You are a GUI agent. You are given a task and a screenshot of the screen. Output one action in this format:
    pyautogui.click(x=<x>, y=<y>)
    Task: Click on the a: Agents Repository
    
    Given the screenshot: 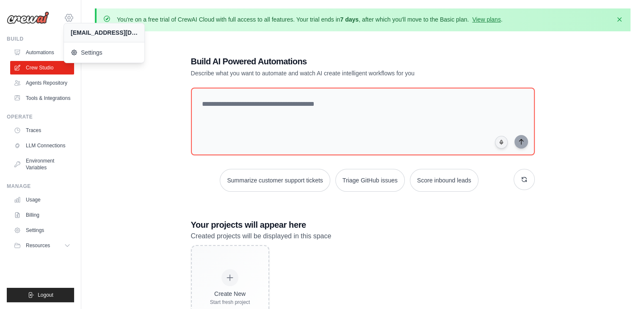 What is the action you would take?
    pyautogui.click(x=42, y=83)
    